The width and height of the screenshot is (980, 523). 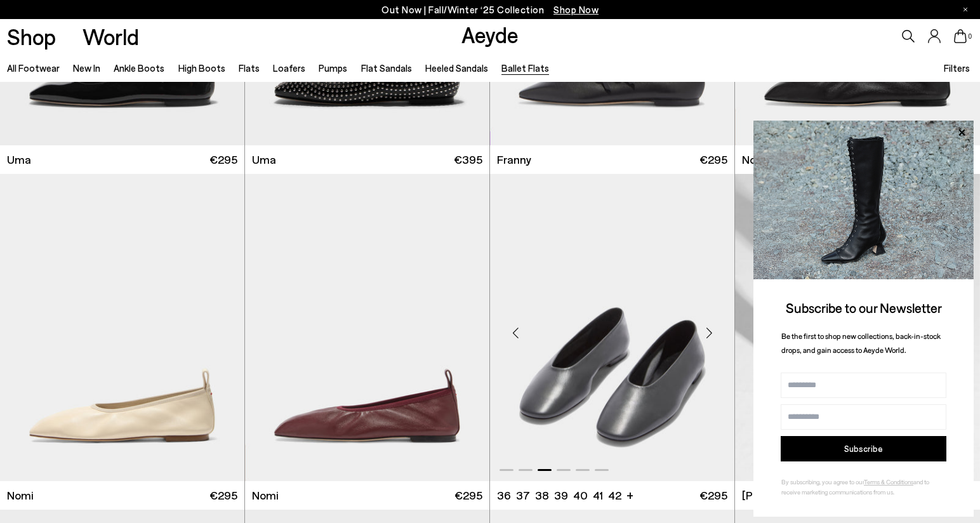 What do you see at coordinates (612, 328) in the screenshot?
I see `img: Kirsten Ballet Flats` at bounding box center [612, 328].